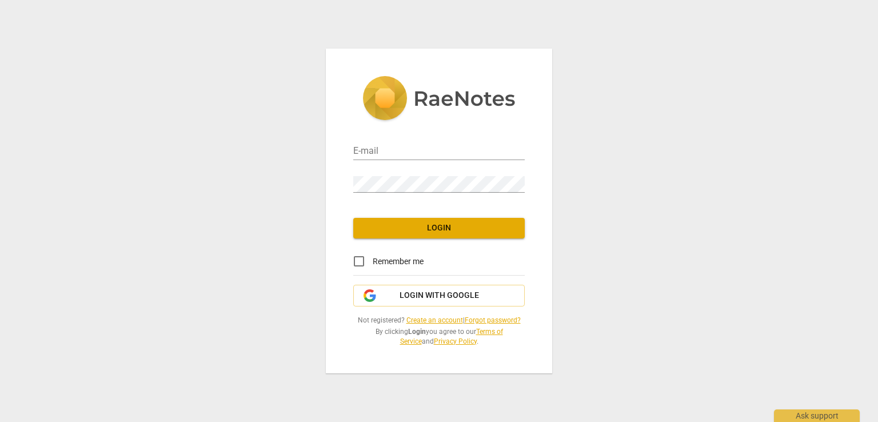 The width and height of the screenshot is (878, 422). What do you see at coordinates (439, 228) in the screenshot?
I see `span: Login` at bounding box center [439, 228].